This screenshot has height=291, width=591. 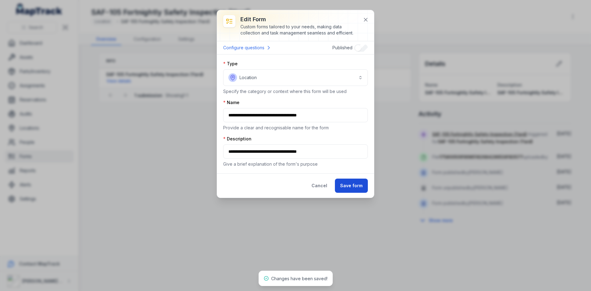 I want to click on label: Description, so click(x=237, y=139).